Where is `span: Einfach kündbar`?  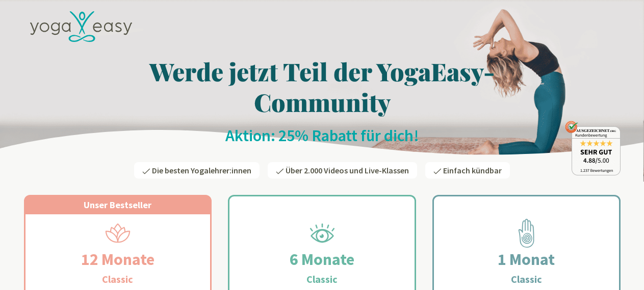 span: Einfach kündbar is located at coordinates (473, 170).